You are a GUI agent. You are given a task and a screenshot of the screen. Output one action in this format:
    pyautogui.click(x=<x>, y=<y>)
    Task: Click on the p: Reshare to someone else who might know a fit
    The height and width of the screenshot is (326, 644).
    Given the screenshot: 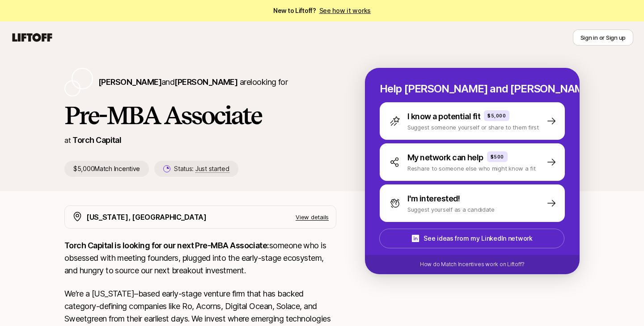 What is the action you would take?
    pyautogui.click(x=471, y=169)
    